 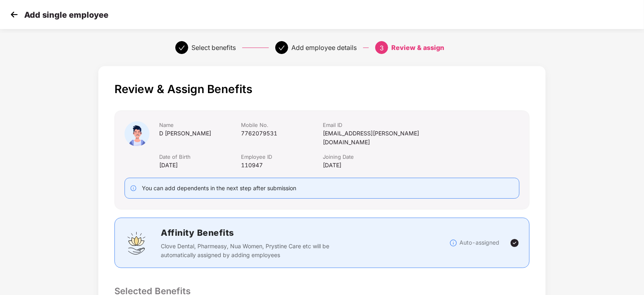 What do you see at coordinates (305, 233) in the screenshot?
I see `h2: Affinity Benefits` at bounding box center [305, 233].